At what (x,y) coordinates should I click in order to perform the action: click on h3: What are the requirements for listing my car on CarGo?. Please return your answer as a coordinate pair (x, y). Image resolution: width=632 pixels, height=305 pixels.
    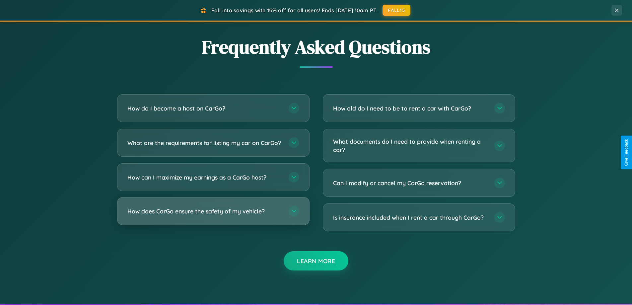
    Looking at the image, I should click on (205, 143).